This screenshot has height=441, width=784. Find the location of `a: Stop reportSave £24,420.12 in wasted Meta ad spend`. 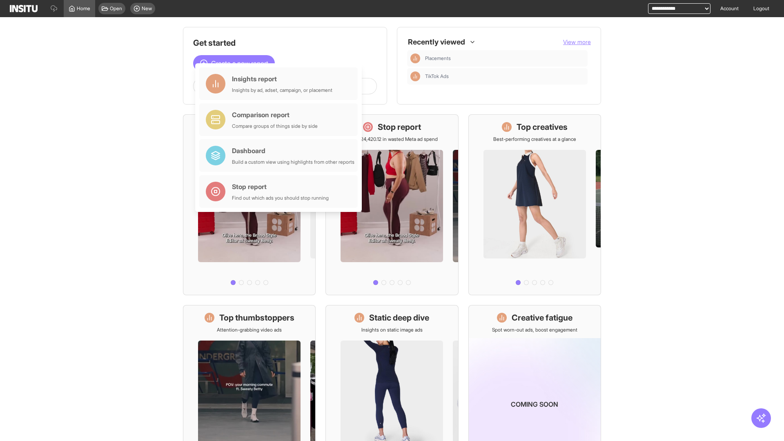

a: Stop reportSave £24,420.12 in wasted Meta ad spend is located at coordinates (392, 205).